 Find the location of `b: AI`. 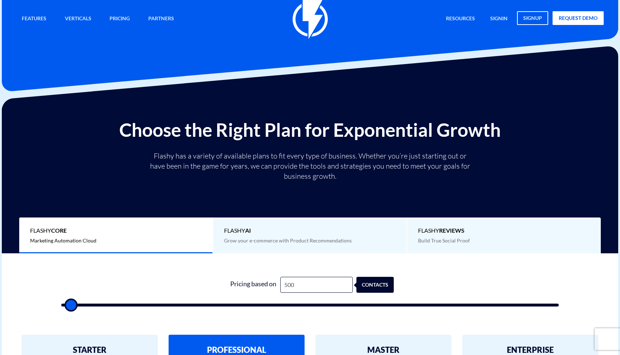

b: AI is located at coordinates (248, 230).